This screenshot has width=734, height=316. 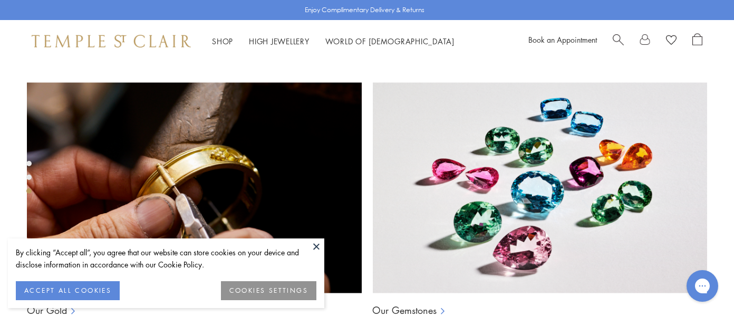 I want to click on nav: Main navigation, so click(x=333, y=41).